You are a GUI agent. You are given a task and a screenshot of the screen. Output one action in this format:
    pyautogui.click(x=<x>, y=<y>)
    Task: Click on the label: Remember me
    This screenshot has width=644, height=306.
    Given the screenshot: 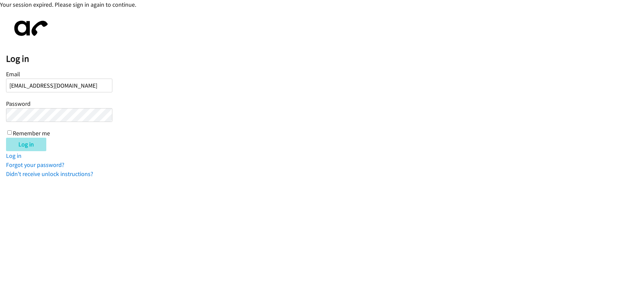 What is the action you would take?
    pyautogui.click(x=31, y=133)
    